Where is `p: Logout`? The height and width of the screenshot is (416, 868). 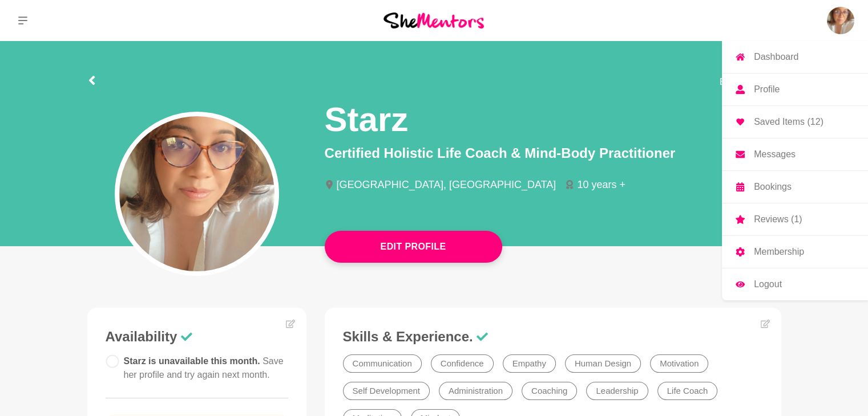
p: Logout is located at coordinates (767, 285).